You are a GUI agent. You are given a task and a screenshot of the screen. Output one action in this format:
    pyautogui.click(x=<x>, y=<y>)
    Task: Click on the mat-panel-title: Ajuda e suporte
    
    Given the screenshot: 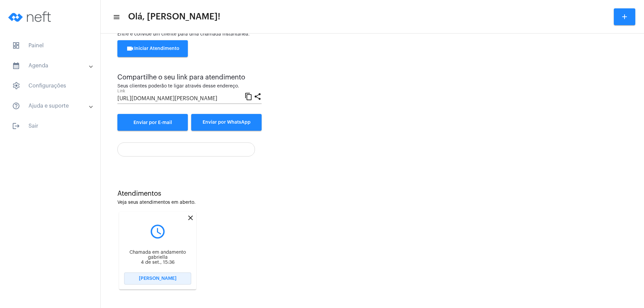 What is the action you would take?
    pyautogui.click(x=50, y=106)
    